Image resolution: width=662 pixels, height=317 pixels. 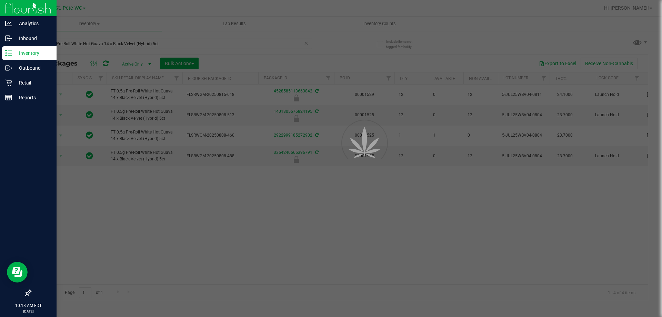 What do you see at coordinates (9, 23) in the screenshot?
I see `inline-svg: Analytics` at bounding box center [9, 23].